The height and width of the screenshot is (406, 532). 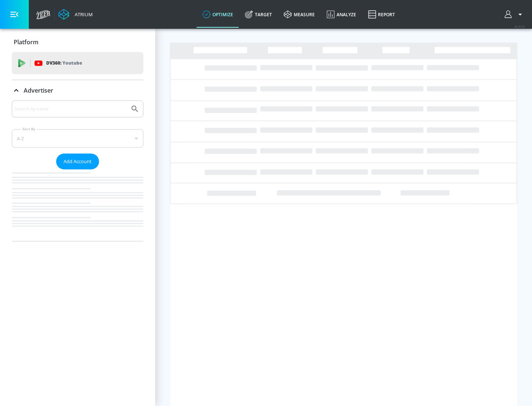 I want to click on div: DV360: Youtube, so click(x=78, y=63).